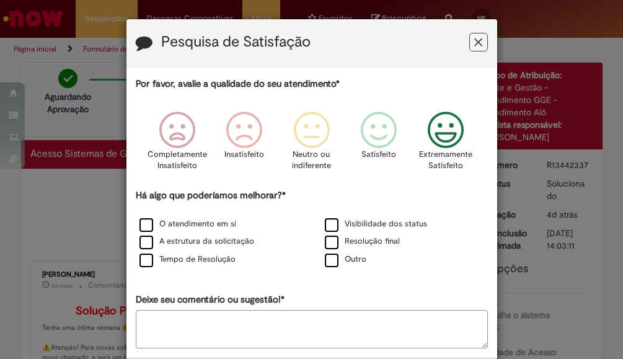 The image size is (623, 359). I want to click on label: O atendimento em si, so click(188, 224).